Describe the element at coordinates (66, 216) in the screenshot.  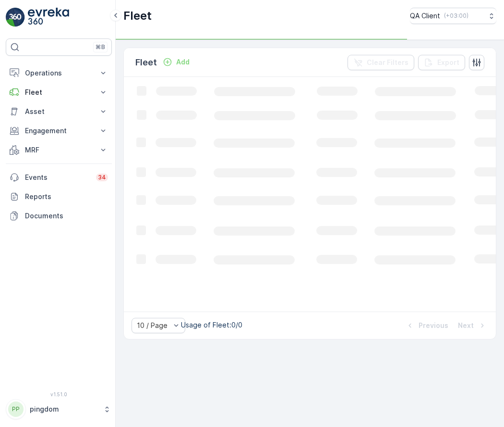
I see `p: Documents` at that location.